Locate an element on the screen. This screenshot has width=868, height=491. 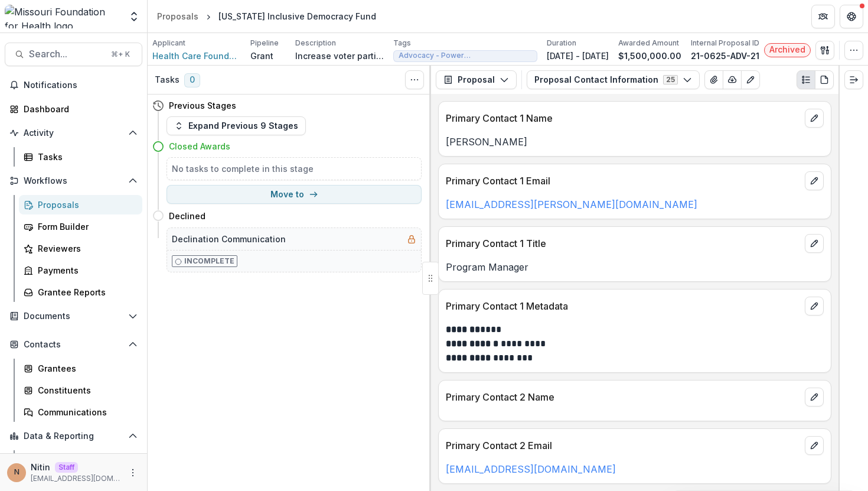
span: 0 is located at coordinates (192, 80).